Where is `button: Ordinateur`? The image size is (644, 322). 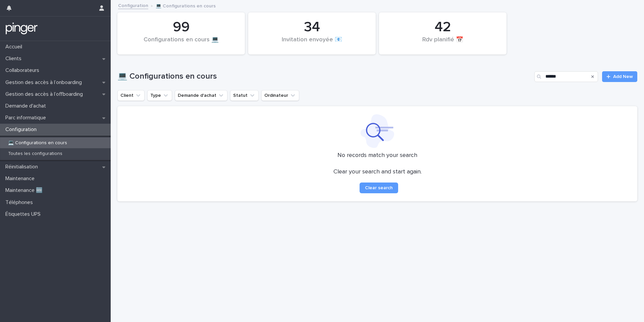
button: Ordinateur is located at coordinates (280, 95).